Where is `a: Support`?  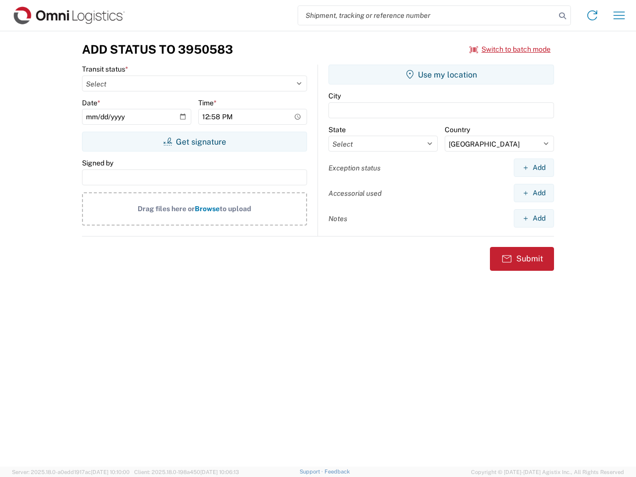 a: Support is located at coordinates (312, 472).